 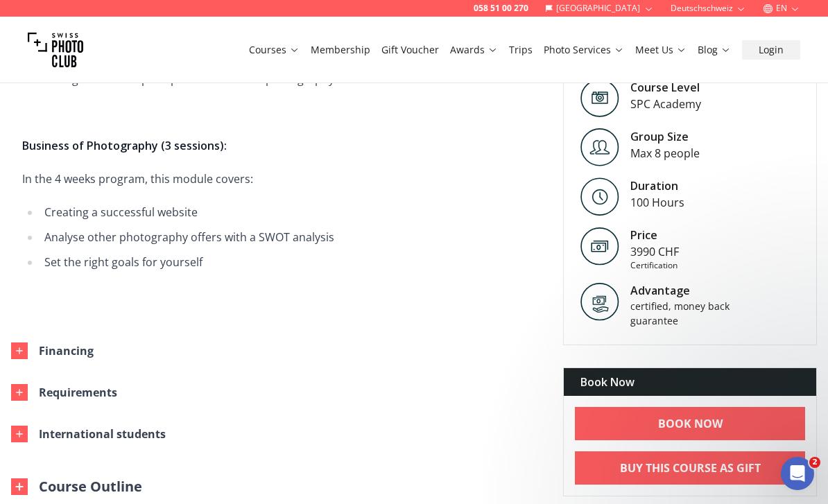 I want to click on b: BOOK NOW, so click(x=690, y=423).